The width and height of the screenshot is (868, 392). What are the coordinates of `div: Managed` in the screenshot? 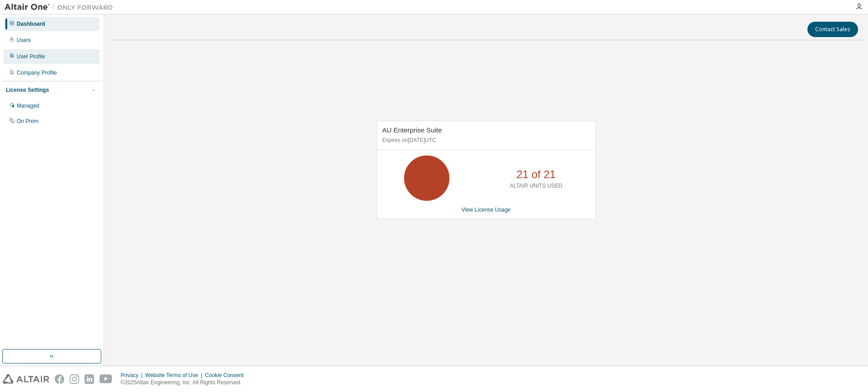 It's located at (28, 106).